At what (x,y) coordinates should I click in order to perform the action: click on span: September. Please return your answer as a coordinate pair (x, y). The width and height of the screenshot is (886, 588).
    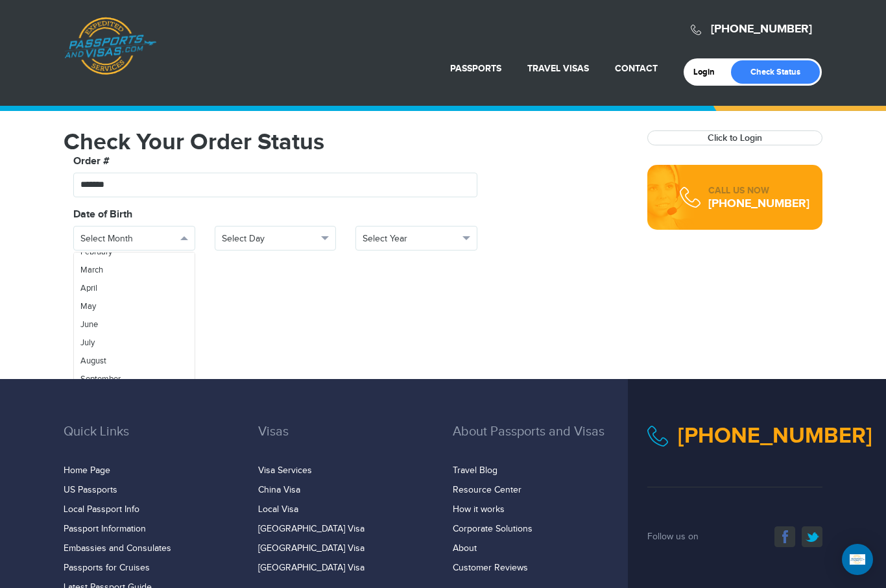
    Looking at the image, I should click on (101, 379).